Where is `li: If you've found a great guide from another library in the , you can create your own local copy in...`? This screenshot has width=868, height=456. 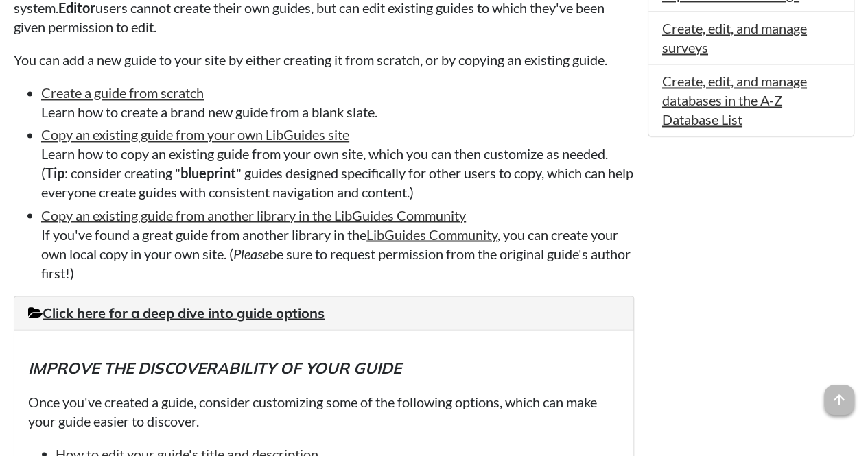
li: If you've found a great guide from another library in the , you can create your own local copy in... is located at coordinates (337, 243).